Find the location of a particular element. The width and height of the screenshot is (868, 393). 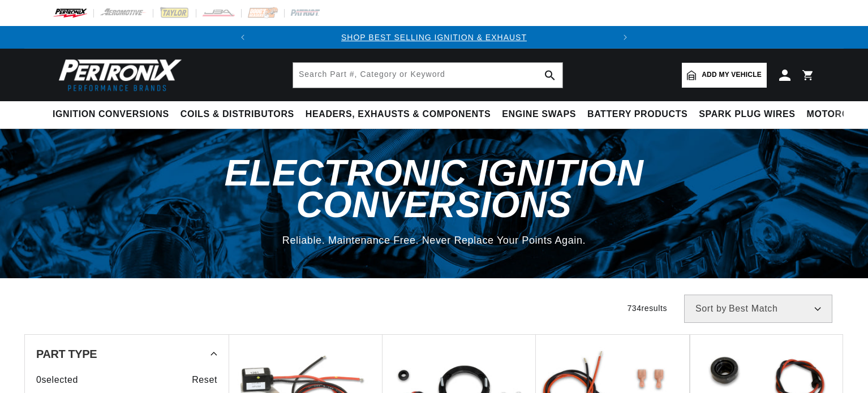

summary: Headers, Exhausts & Components is located at coordinates (398, 115).